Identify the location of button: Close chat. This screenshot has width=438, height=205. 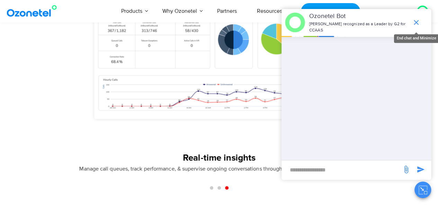
(422, 190).